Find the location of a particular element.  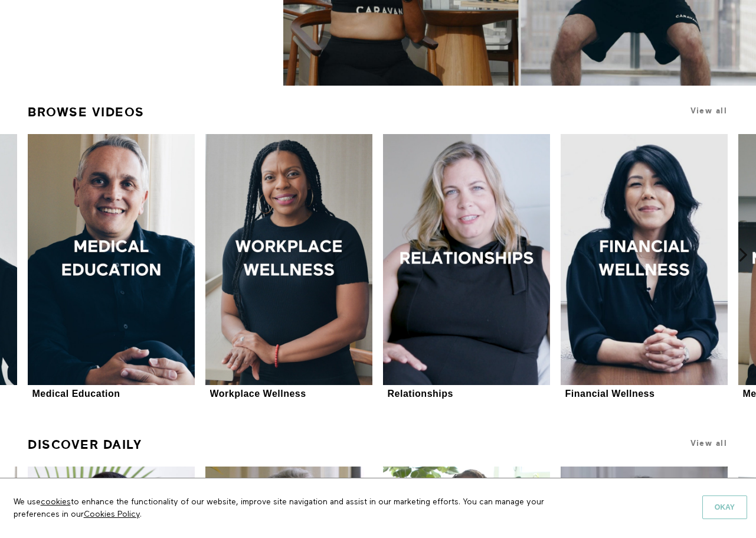

div: Financial Wellness is located at coordinates (610, 393).